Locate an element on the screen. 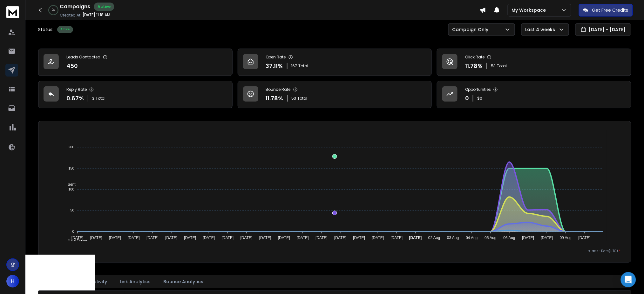  a: Leads Contacted450 is located at coordinates (135, 62).